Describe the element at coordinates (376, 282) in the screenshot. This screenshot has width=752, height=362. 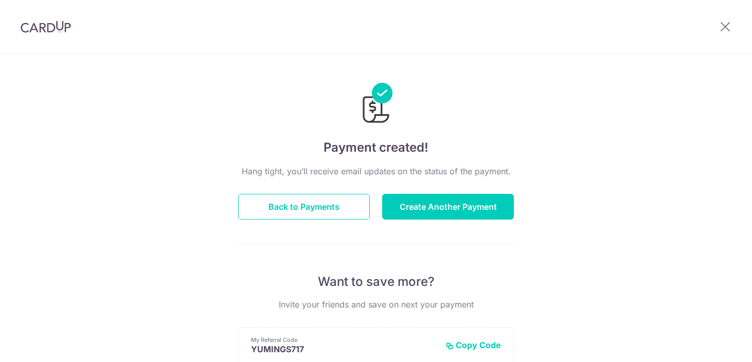
I see `p: Want to save more?` at that location.